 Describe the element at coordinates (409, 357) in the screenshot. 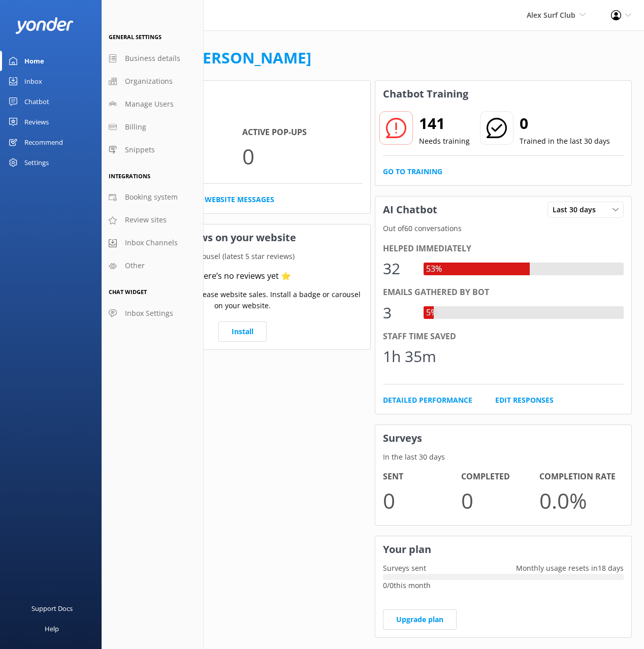

I see `div: 1h 35m` at that location.